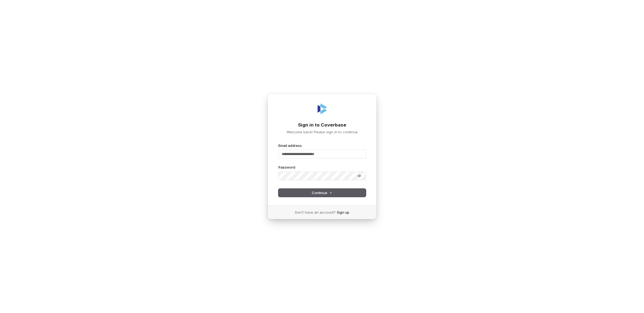 This screenshot has height=313, width=644. Describe the element at coordinates (287, 167) in the screenshot. I see `label: Password` at that location.